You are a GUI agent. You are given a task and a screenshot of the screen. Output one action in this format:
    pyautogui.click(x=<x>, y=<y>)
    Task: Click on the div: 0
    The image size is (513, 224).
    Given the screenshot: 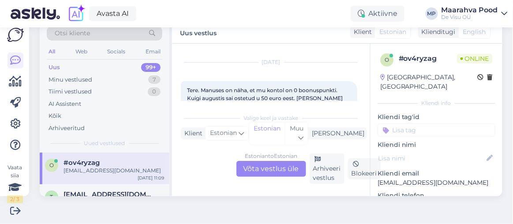 What is the action you would take?
    pyautogui.click(x=154, y=92)
    